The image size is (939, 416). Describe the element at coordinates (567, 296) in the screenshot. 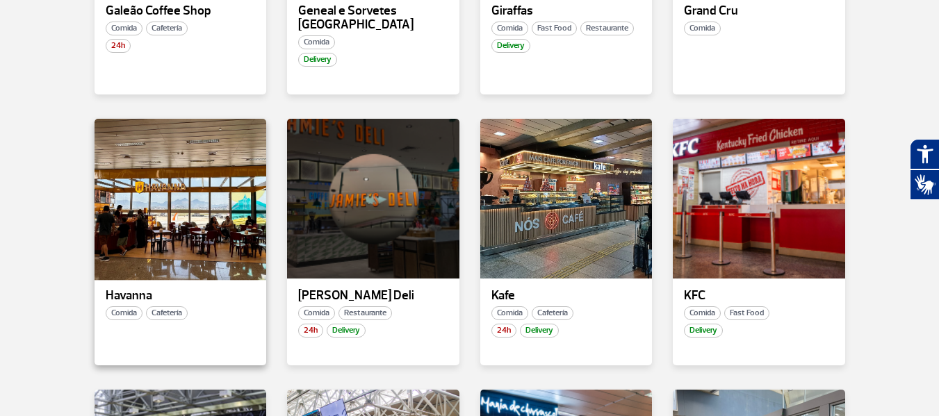

I see `p: Kafe` at that location.